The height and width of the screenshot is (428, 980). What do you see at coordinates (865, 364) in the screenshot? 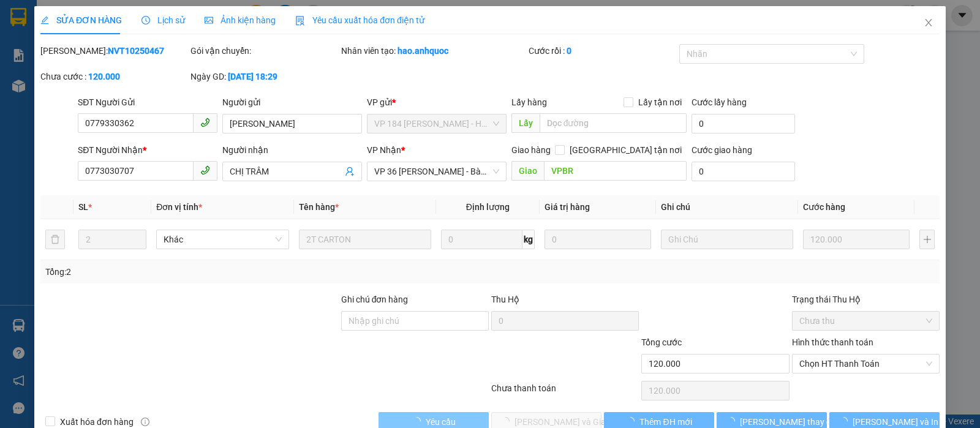
I see `span: Chọn HT Thanh Toán` at bounding box center [865, 364].